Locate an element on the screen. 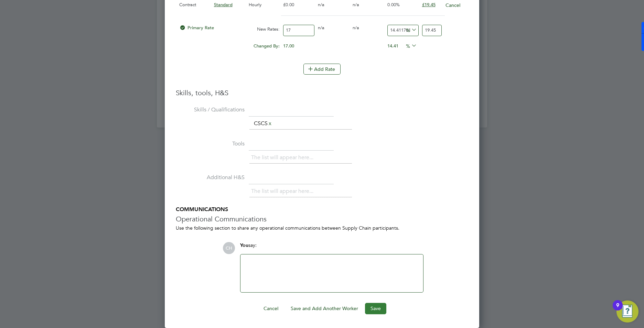 This screenshot has width=644, height=328. label: Skills / Qualifications is located at coordinates (210, 110).